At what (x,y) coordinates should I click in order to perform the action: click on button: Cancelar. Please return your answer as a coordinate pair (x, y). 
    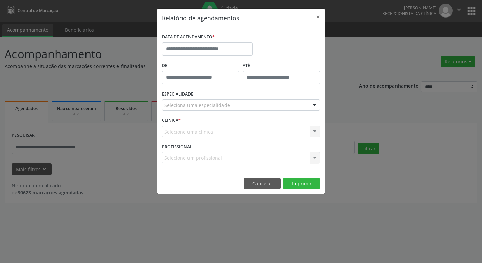
    Looking at the image, I should click on (262, 184).